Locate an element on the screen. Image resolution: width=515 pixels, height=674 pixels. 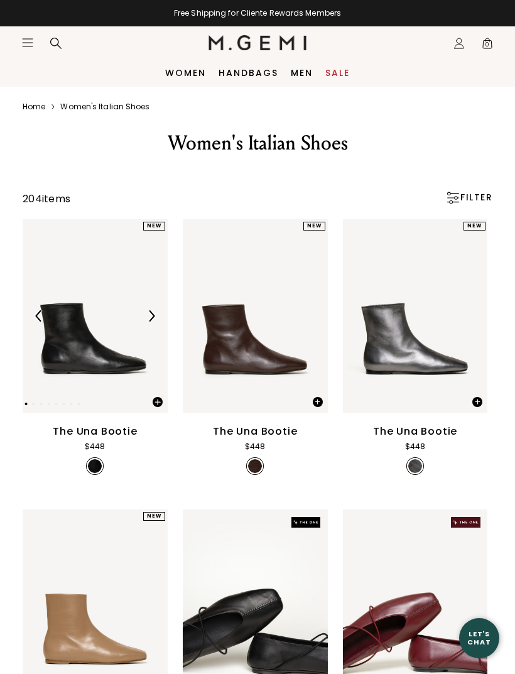
img: Next Arrow is located at coordinates (151, 316).